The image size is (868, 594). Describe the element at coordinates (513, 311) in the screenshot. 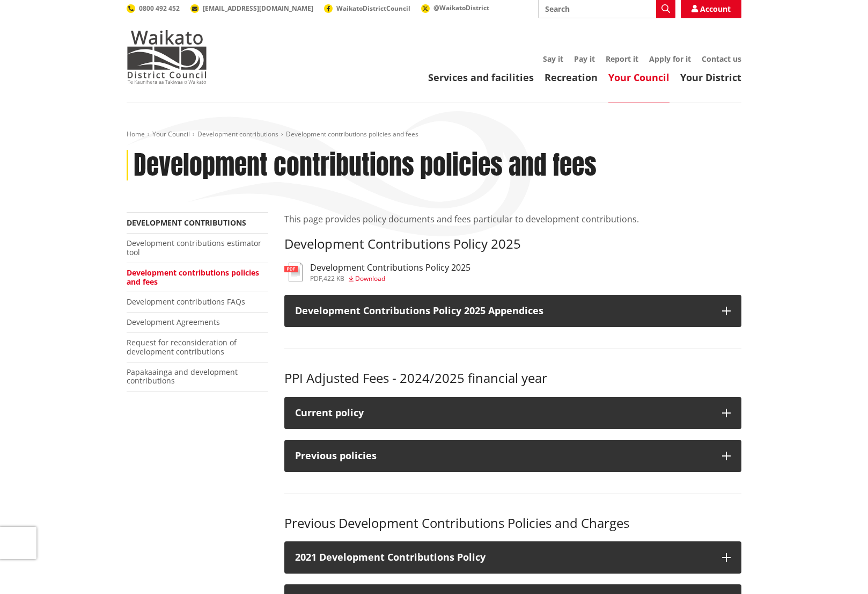

I see `button: Development Contributions Policy 2025 Appendices` at that location.